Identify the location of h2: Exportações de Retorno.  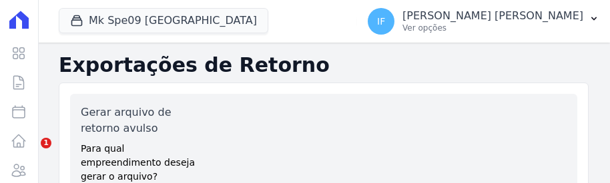
(323, 65).